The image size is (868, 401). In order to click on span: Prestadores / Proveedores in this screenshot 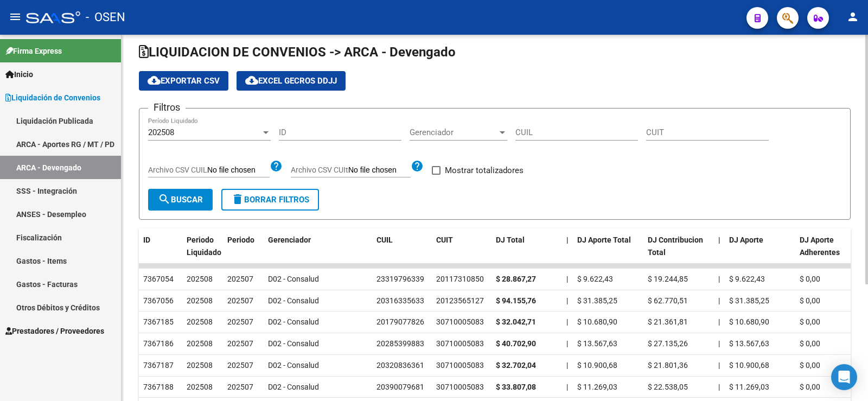, I will do `click(55, 331)`.